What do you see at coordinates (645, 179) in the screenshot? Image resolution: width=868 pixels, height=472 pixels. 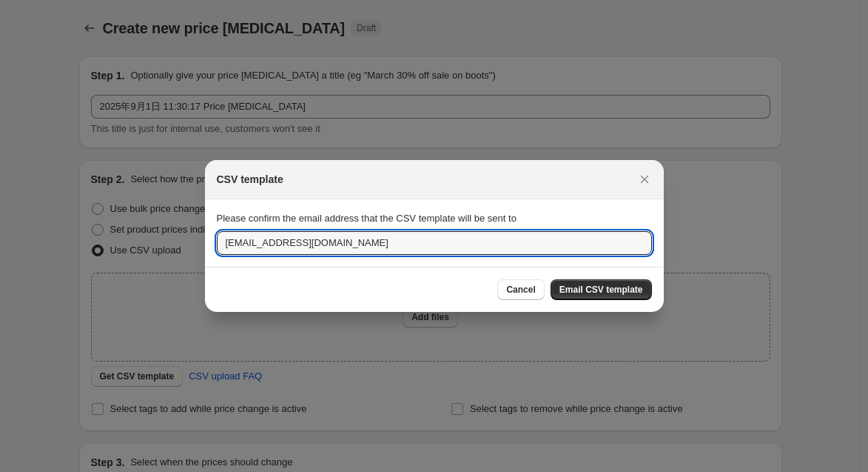 I see `button: Close` at bounding box center [645, 179].